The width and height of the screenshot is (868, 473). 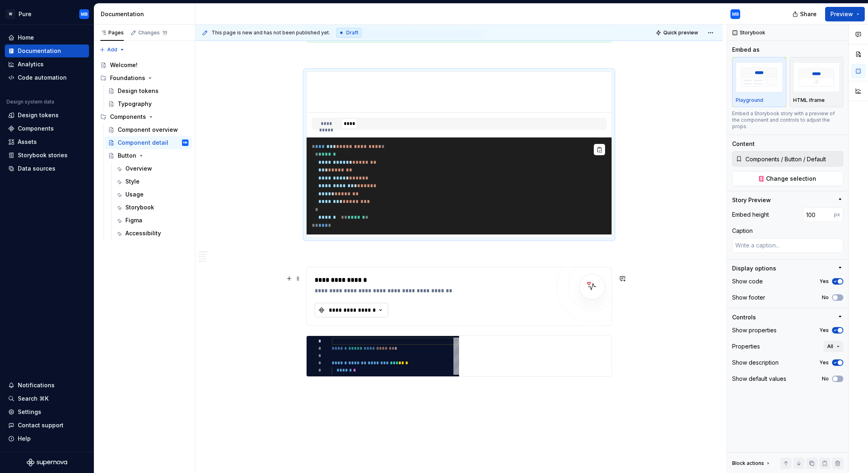 I want to click on span: Draft, so click(x=353, y=33).